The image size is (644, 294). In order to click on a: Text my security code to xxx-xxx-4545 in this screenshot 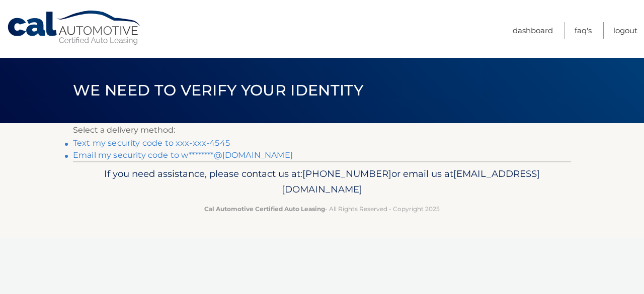, I will do `click(151, 143)`.